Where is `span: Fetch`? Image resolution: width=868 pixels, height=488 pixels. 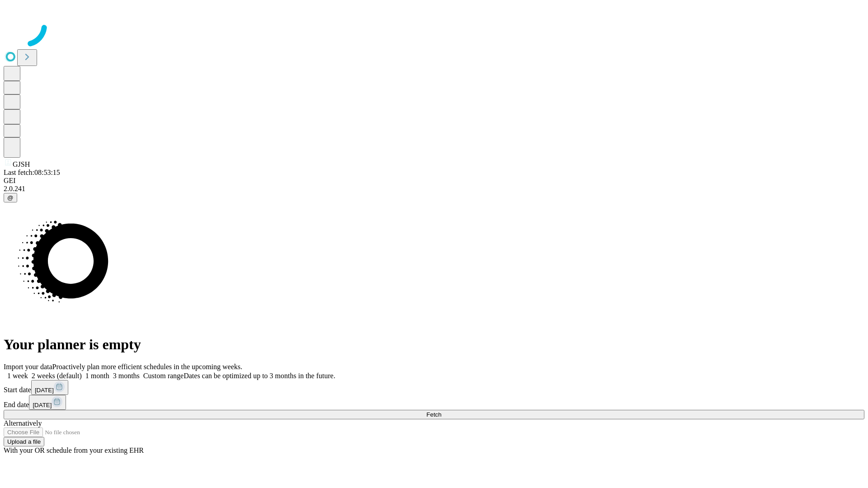 span: Fetch is located at coordinates (434, 414).